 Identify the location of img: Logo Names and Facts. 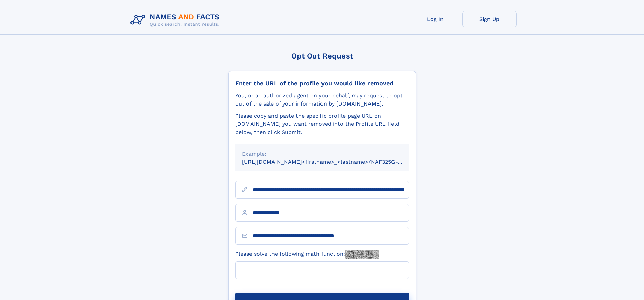
(177, 20).